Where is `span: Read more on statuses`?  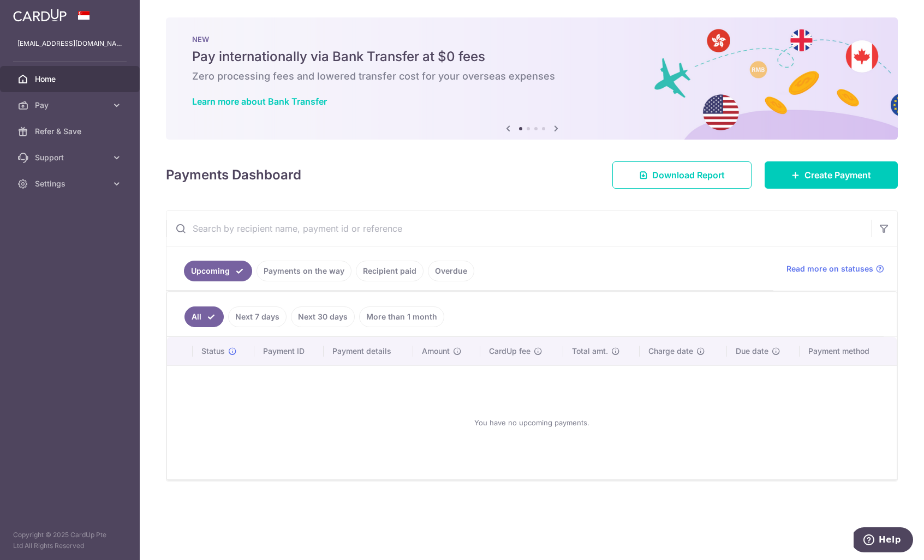 span: Read more on statuses is located at coordinates (830, 268).